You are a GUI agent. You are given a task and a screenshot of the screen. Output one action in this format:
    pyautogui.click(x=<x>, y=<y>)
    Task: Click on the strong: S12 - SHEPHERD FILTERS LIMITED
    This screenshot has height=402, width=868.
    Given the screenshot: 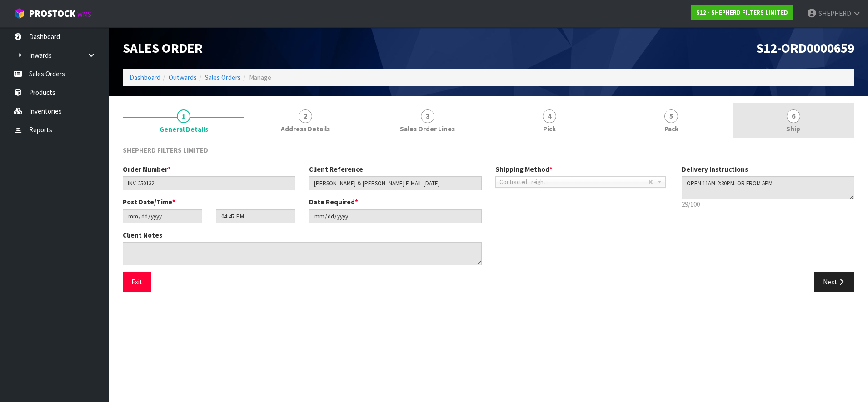 What is the action you would take?
    pyautogui.click(x=742, y=12)
    